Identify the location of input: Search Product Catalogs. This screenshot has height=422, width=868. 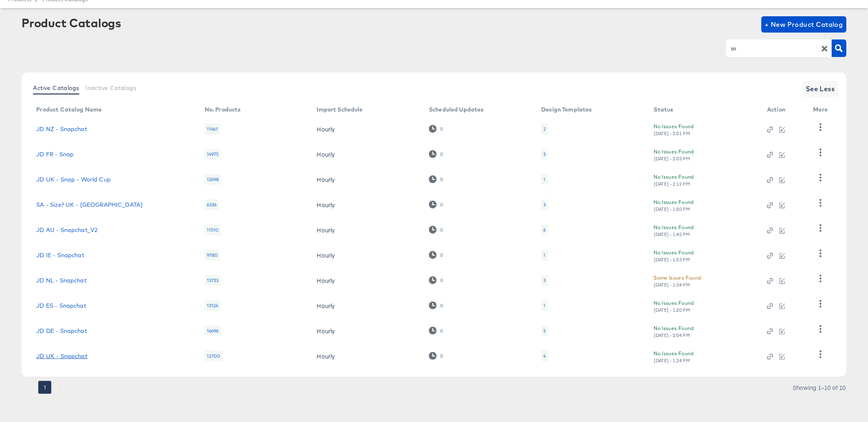
(772, 48).